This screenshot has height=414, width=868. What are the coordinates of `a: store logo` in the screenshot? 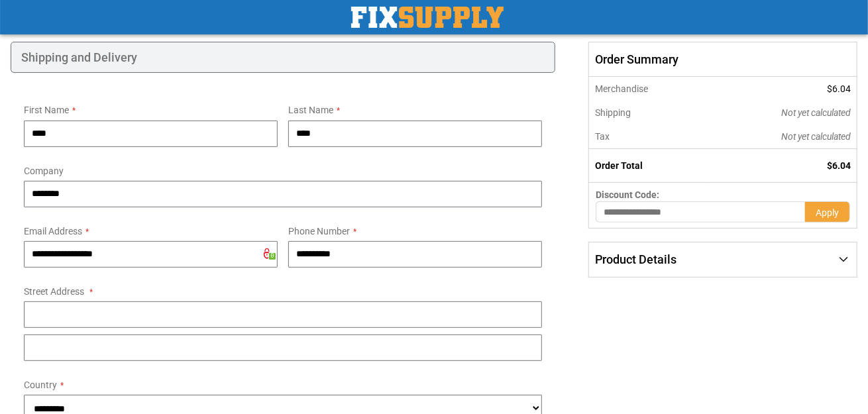 It's located at (428, 18).